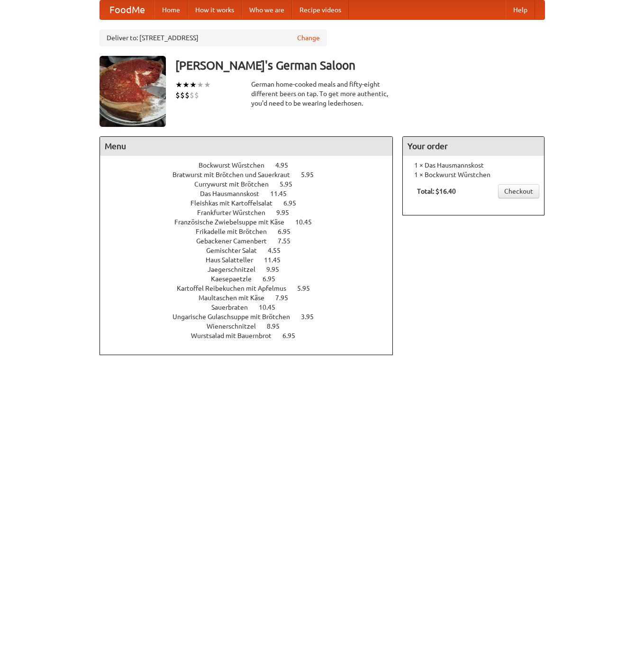  I want to click on a: Checkout, so click(518, 192).